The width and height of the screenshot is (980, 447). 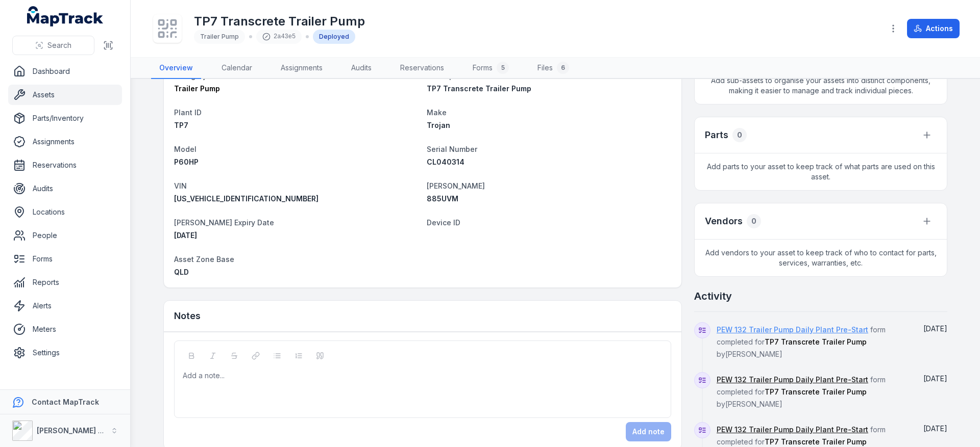 What do you see at coordinates (65, 306) in the screenshot?
I see `a: Alerts` at bounding box center [65, 306].